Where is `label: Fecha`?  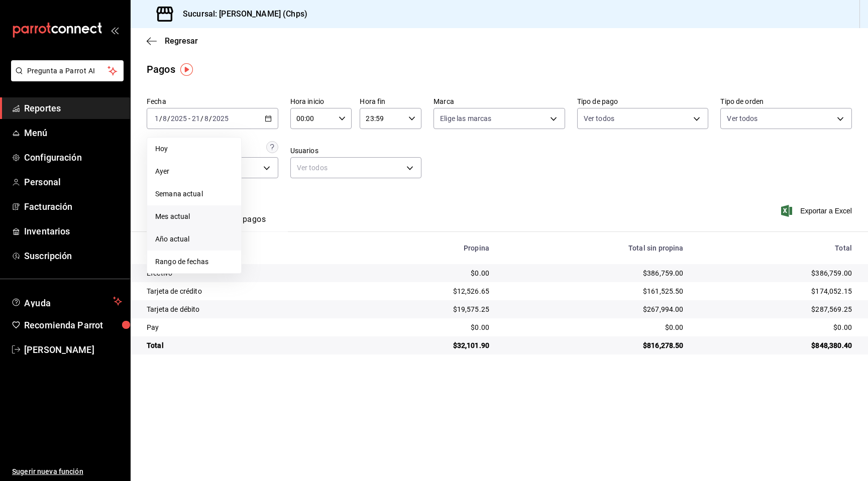 label: Fecha is located at coordinates (212, 101).